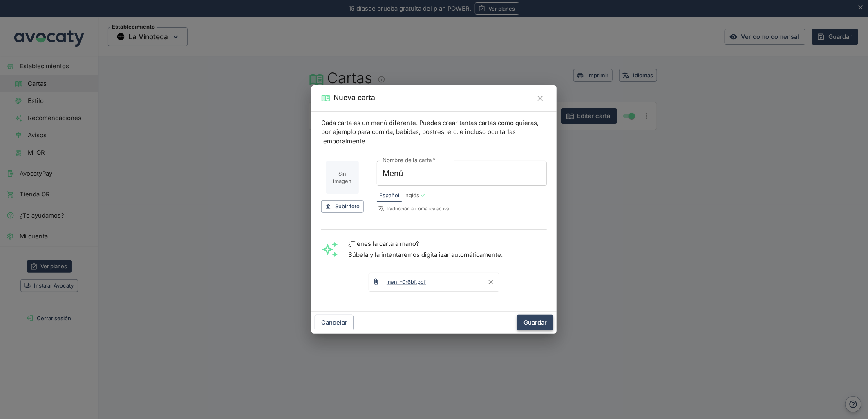 The height and width of the screenshot is (419, 868). What do you see at coordinates (423, 195) in the screenshot?
I see `div: Con traducción automática` at bounding box center [423, 195].